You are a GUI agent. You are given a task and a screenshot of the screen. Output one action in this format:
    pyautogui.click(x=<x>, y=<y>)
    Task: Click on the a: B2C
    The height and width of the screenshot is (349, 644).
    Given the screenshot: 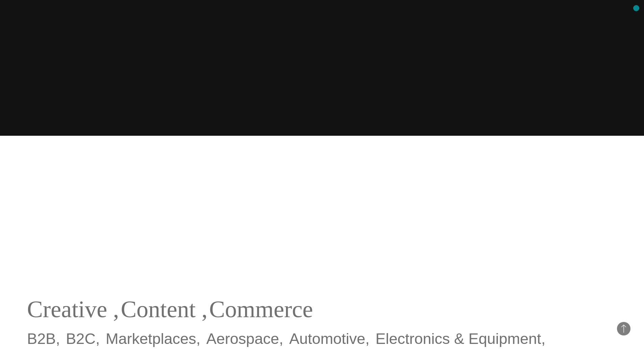 What is the action you would take?
    pyautogui.click(x=80, y=338)
    